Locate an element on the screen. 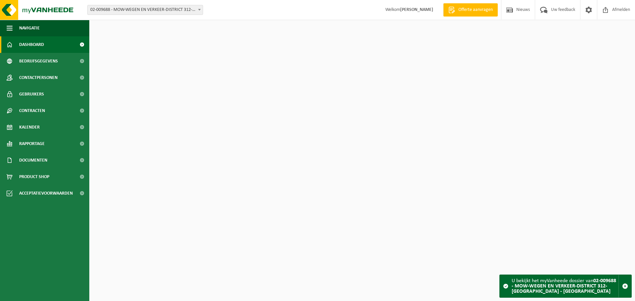 This screenshot has height=301, width=635. span: Contracten is located at coordinates (32, 111).